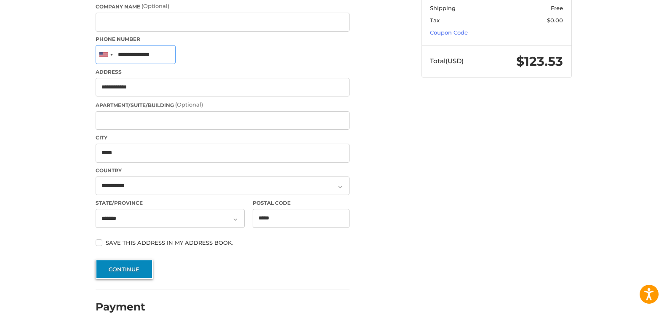  What do you see at coordinates (555, 20) in the screenshot?
I see `span: $0.00` at bounding box center [555, 20].